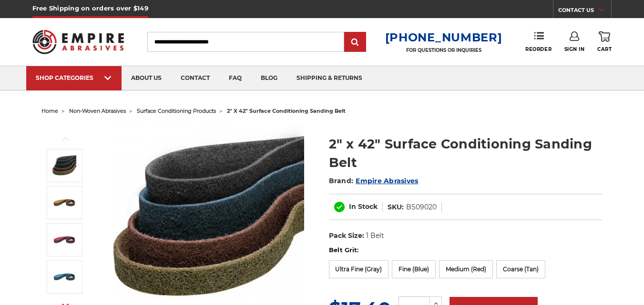 The image size is (644, 305). What do you see at coordinates (195, 78) in the screenshot?
I see `a: contact` at bounding box center [195, 78].